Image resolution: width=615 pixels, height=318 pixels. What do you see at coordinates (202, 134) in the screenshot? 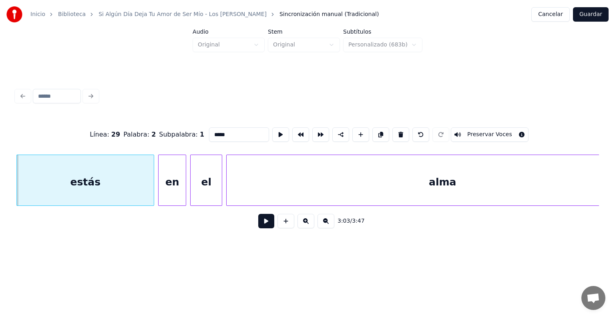
I see `span: 1` at bounding box center [202, 134].